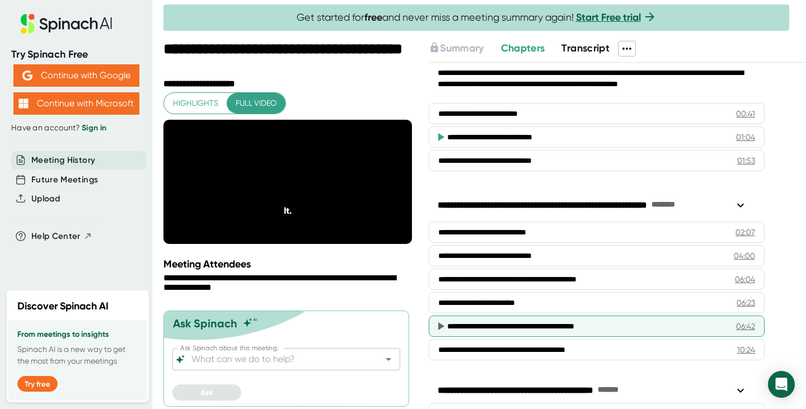  I want to click on span: Highlights, so click(195, 103).